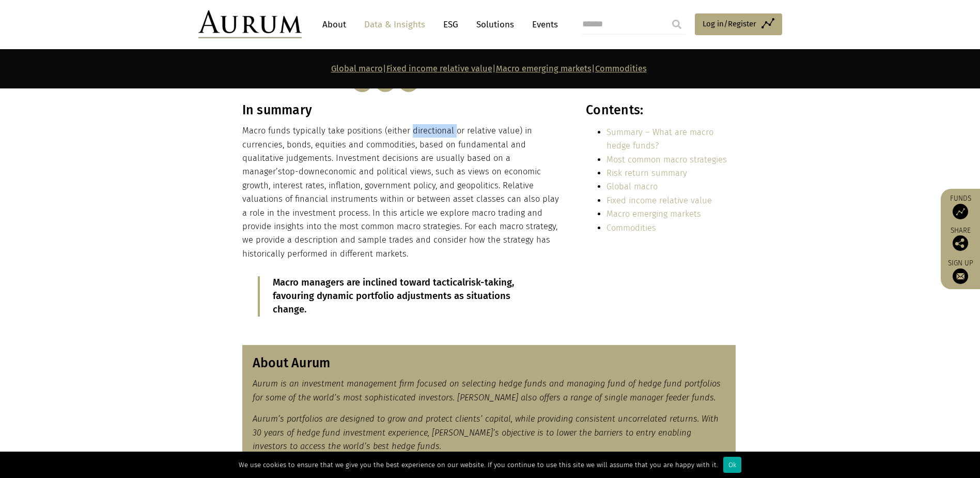 This screenshot has height=478, width=980. What do you see at coordinates (450, 24) in the screenshot?
I see `a: ESG` at bounding box center [450, 24].